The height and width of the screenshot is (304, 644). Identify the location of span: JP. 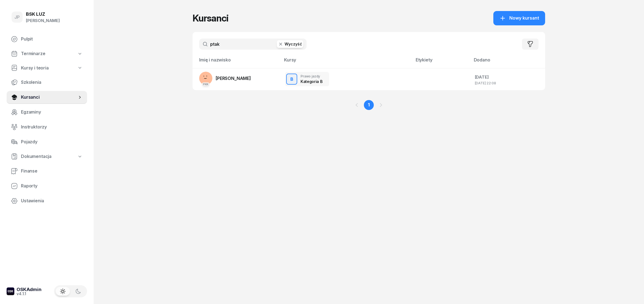
(17, 17).